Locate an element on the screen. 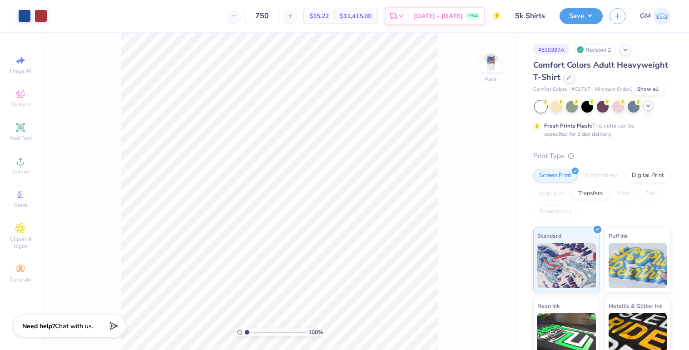 The width and height of the screenshot is (689, 350). span: Comfort Colors is located at coordinates (550, 89).